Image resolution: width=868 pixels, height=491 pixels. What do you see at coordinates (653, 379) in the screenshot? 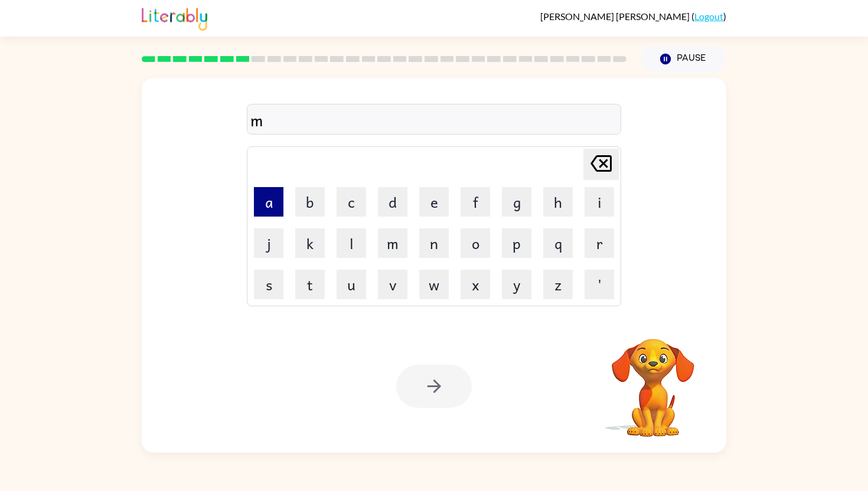
I see `video: Your browser must support playing .mp4 files to use Literably. Please try using another browser.` at bounding box center [653, 379].